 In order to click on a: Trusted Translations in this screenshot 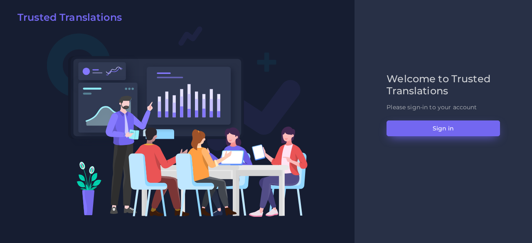, I will do `click(66, 19)`.